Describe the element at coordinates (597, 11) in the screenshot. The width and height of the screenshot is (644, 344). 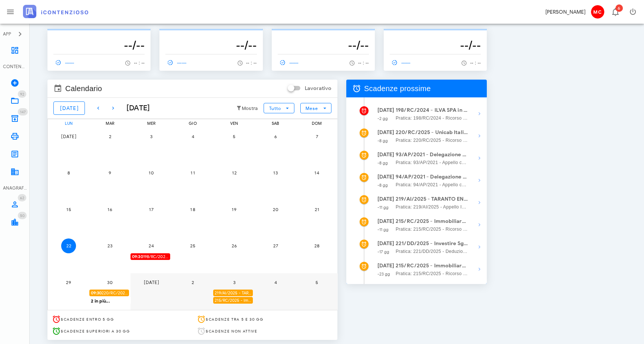
I see `span: MC` at that location.